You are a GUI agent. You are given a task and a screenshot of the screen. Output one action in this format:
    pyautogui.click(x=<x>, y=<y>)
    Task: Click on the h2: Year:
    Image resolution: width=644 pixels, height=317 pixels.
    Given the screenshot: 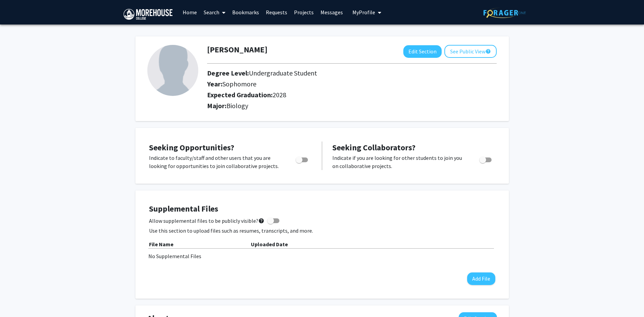 What is the action you would take?
    pyautogui.click(x=337, y=84)
    